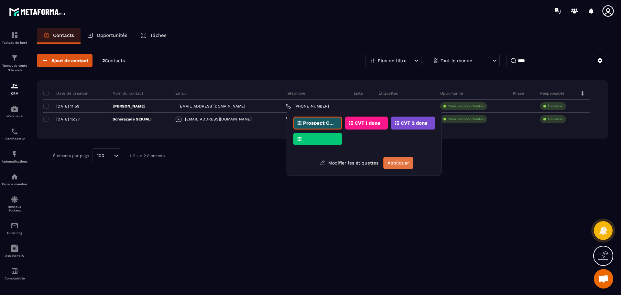 This screenshot has width=621, height=295. I want to click on p: CVT I done, so click(367, 123).